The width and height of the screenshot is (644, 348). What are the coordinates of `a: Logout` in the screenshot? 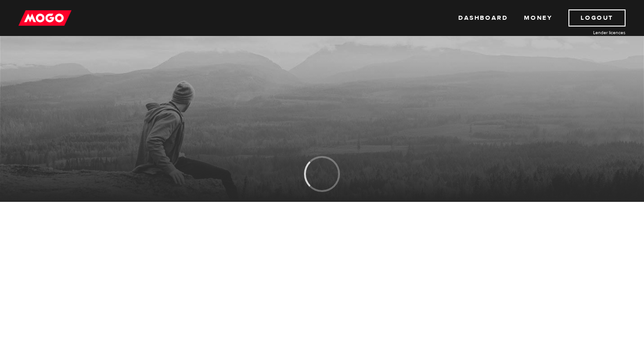 It's located at (596, 18).